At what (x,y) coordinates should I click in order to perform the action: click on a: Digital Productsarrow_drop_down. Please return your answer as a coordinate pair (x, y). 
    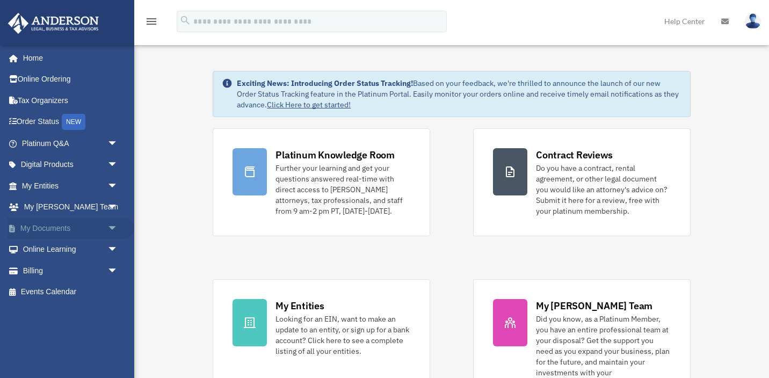
    Looking at the image, I should click on (71, 165).